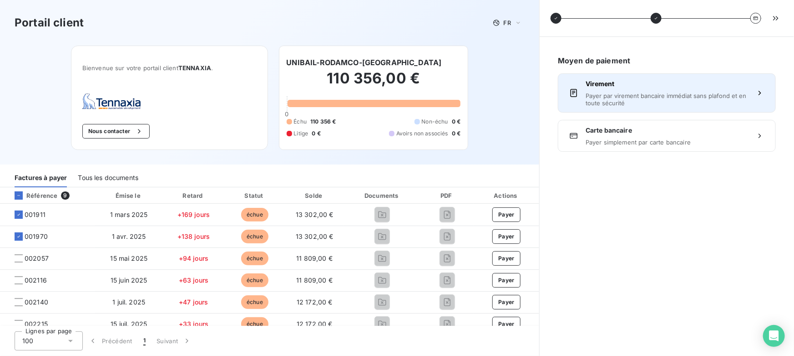  What do you see at coordinates (129, 258) in the screenshot?
I see `span: 15 mai 2025` at bounding box center [129, 258].